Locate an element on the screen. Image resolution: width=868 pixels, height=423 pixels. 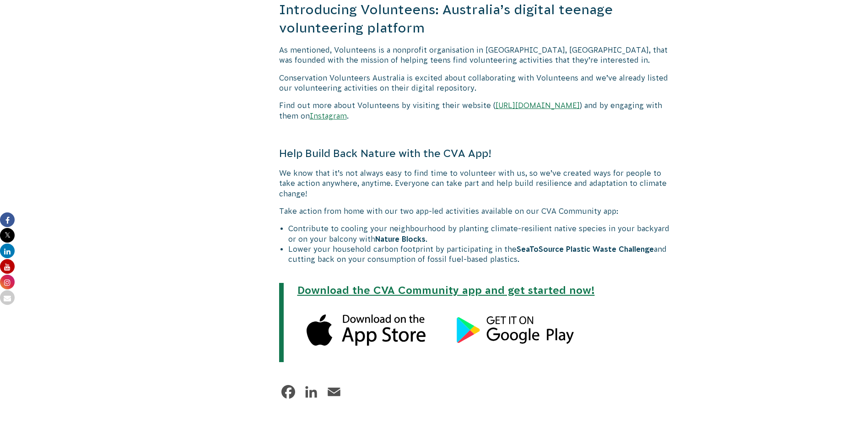
strong: SeaToSource Plastic Waste Challenge is located at coordinates (585, 249).